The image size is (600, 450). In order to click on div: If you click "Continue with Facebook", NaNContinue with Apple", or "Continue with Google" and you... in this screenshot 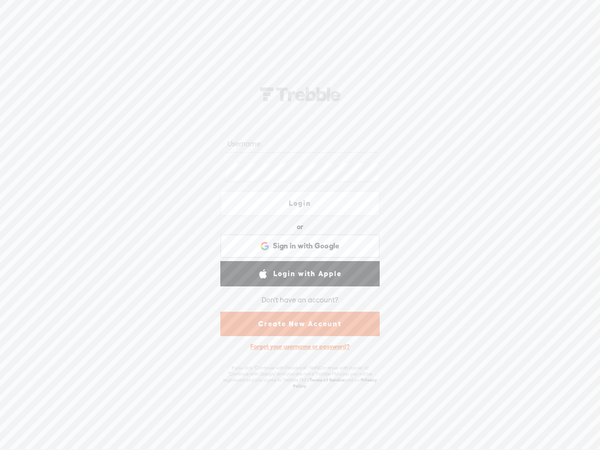, I will do `click(300, 377)`.